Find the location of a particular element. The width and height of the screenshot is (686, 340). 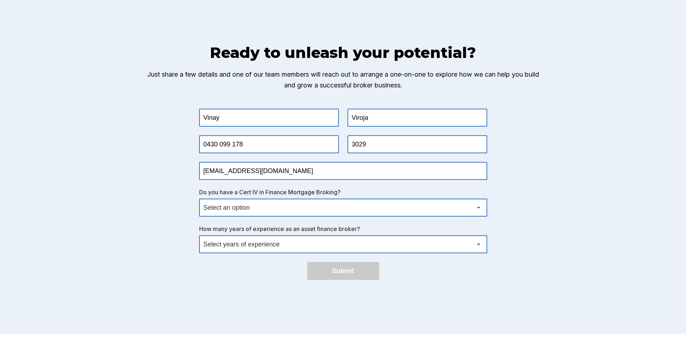

div: Do you have a Cert IV in Finance Mortgage Broking? is located at coordinates (343, 192).